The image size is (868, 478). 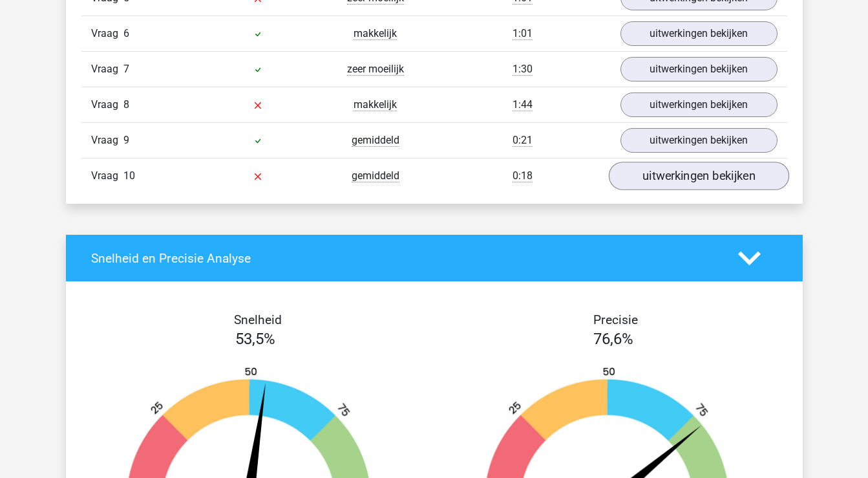 What do you see at coordinates (613, 339) in the screenshot?
I see `span: 76,6%` at bounding box center [613, 339].